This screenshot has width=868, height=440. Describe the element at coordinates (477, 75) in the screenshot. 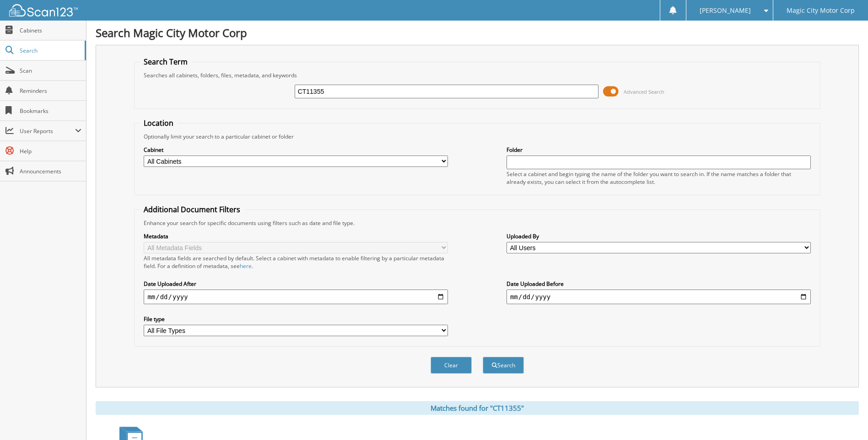

I see `div: Searches all cabinets, folders, files, metadata, and keywords` at that location.